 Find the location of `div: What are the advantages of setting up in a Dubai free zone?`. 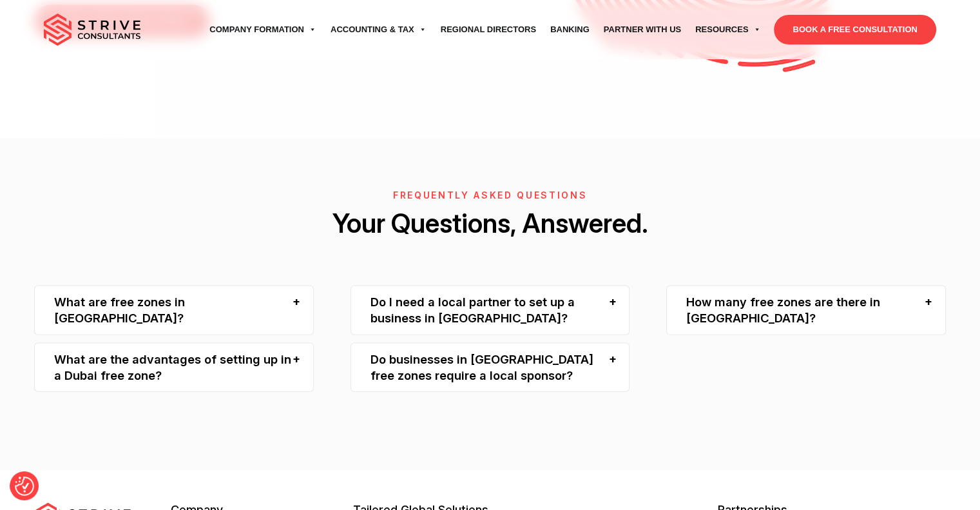

div: What are the advantages of setting up in a Dubai free zone? is located at coordinates (174, 368).